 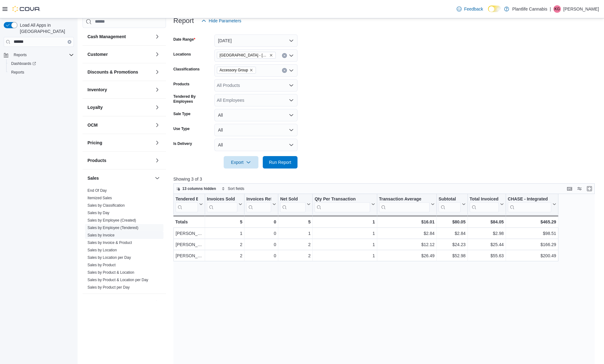 I want to click on h3: Discounts & Promotions, so click(x=112, y=72).